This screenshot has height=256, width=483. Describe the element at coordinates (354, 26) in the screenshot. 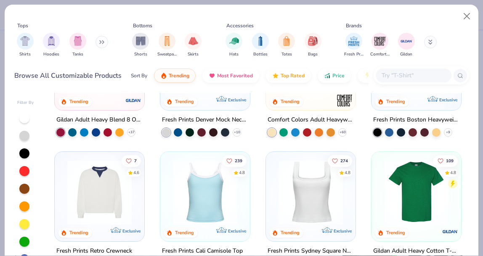

I see `div: Brands` at that location.